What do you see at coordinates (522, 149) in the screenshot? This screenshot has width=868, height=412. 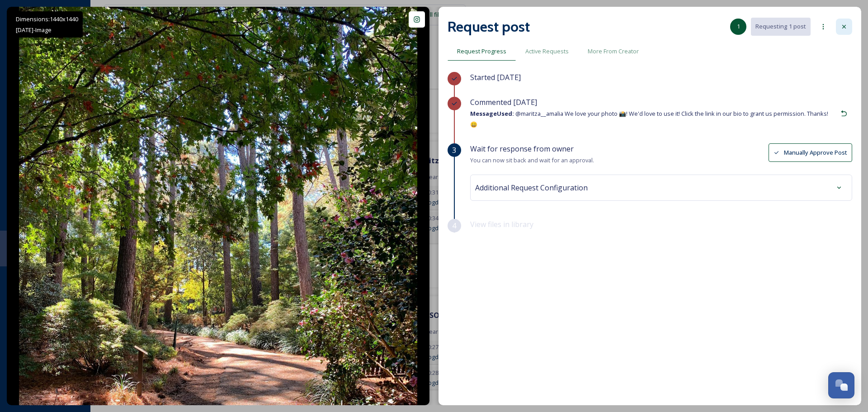 I see `span: Wait for response from owner` at bounding box center [522, 149].